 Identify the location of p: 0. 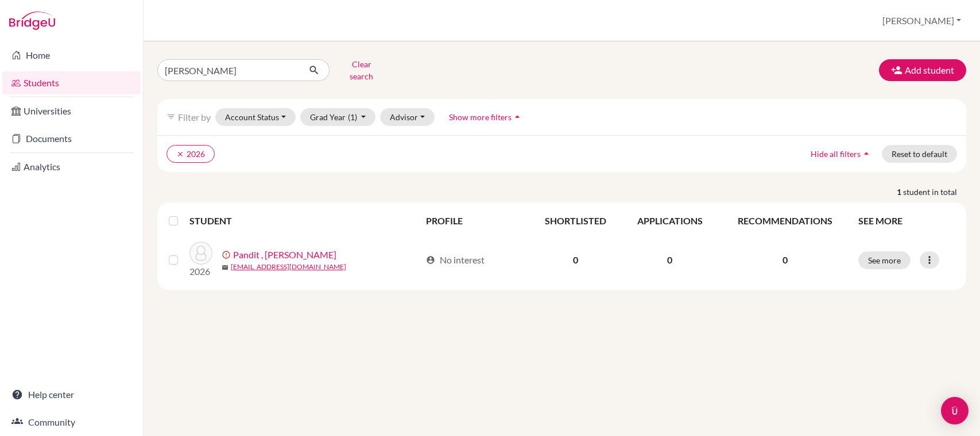
(785, 260).